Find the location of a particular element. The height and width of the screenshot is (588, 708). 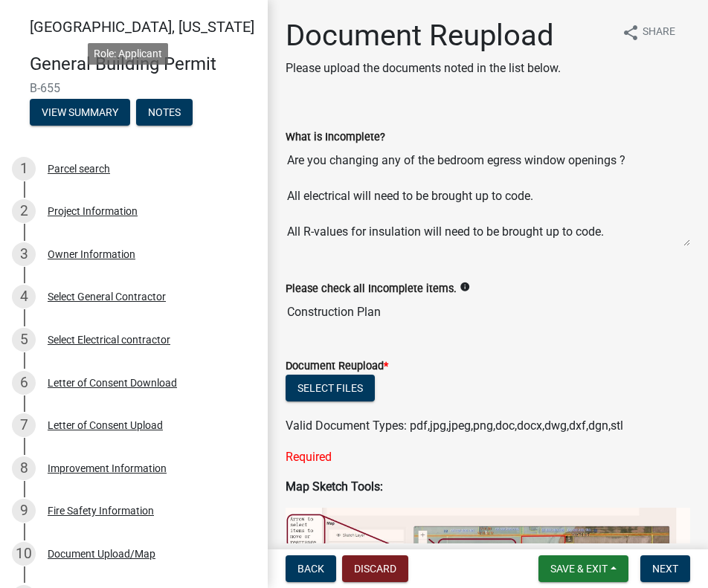

label: What is Incomplete? is located at coordinates (335, 138).